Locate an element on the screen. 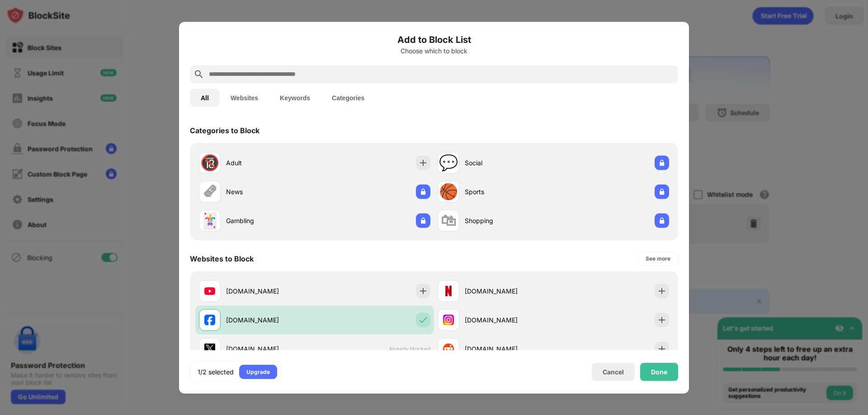 This screenshot has width=868, height=415. button: Categories is located at coordinates (348, 98).